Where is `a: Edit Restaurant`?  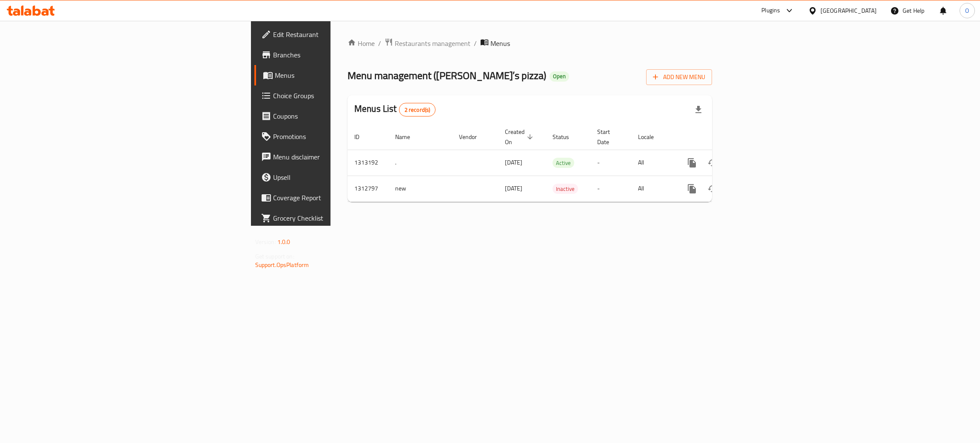
a: Edit Restaurant is located at coordinates (335, 34).